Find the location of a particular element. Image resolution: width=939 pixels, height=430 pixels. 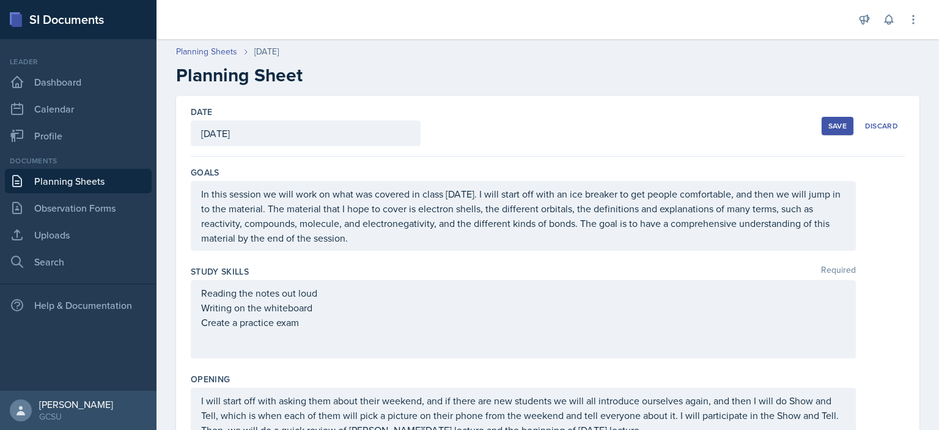

div: Discard is located at coordinates (882, 126).